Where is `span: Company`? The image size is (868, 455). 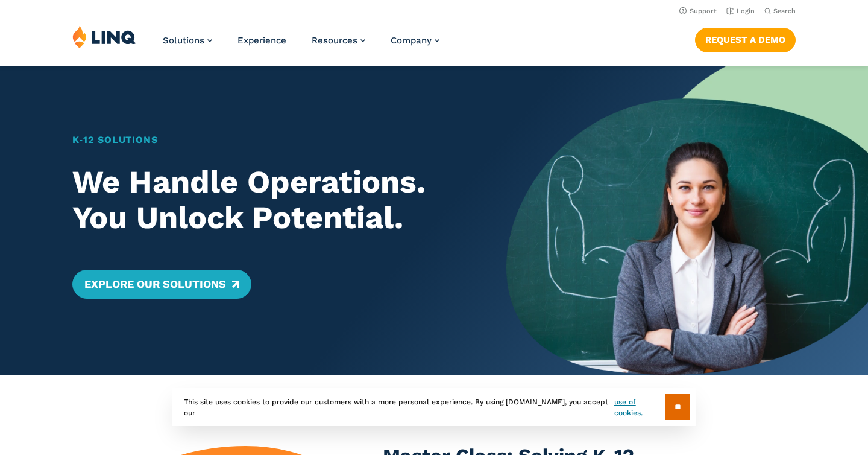
span: Company is located at coordinates (411, 40).